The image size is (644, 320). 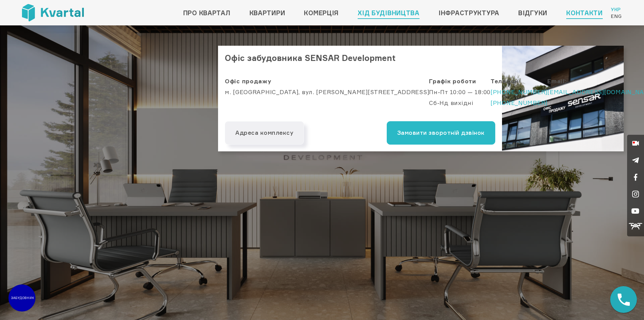 What do you see at coordinates (321, 13) in the screenshot?
I see `a: Комерція` at bounding box center [321, 13].